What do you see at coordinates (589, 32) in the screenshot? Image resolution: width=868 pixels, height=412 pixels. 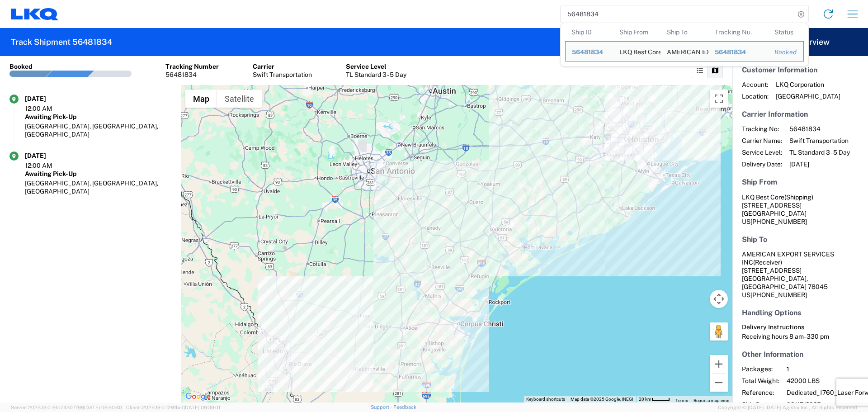 I see `th: Ship ID` at bounding box center [589, 32].